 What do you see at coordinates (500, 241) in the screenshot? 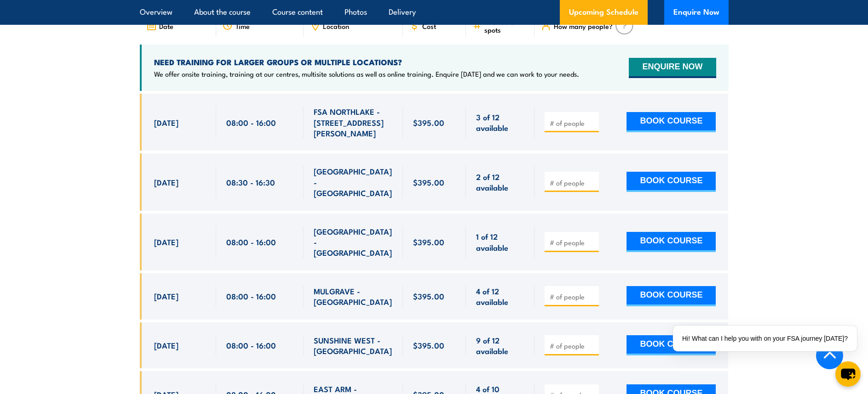
I see `span: 1 of 12 available` at bounding box center [500, 241].